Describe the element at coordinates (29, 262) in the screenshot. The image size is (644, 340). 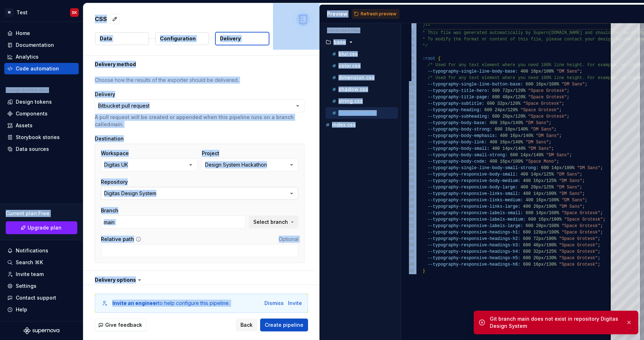
I see `div: Search ⌘K` at that location.